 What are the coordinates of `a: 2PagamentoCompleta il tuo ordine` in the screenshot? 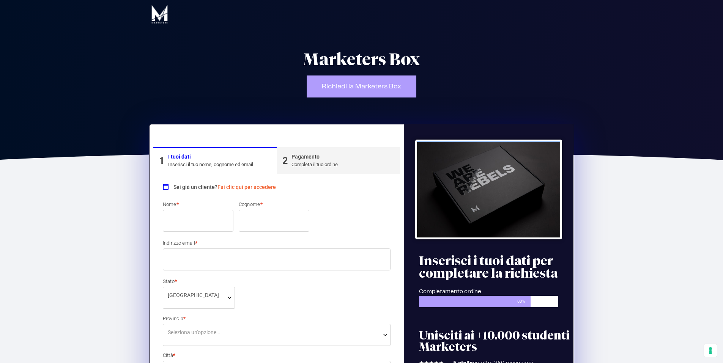 It's located at (338, 161).